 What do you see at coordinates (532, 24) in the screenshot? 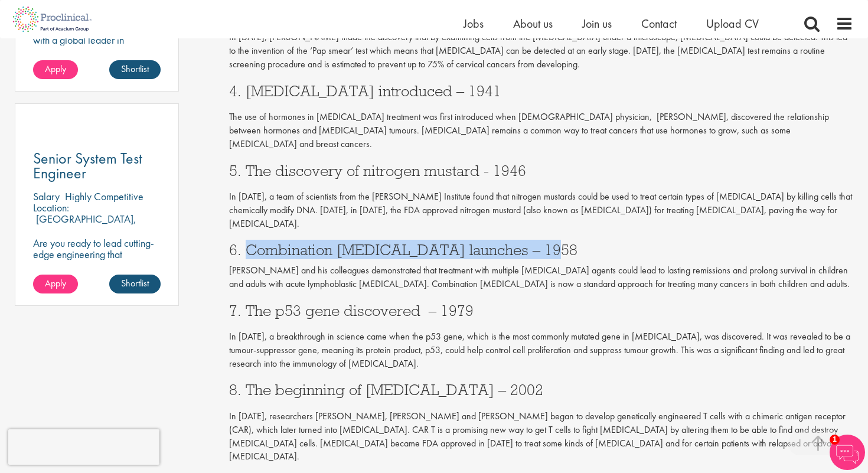
I see `span: About us` at bounding box center [532, 24].